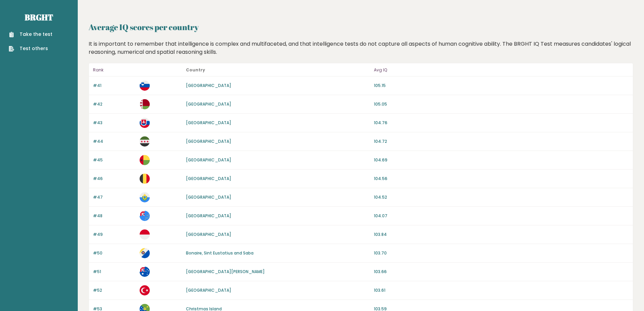 Image resolution: width=644 pixels, height=311 pixels. What do you see at coordinates (195, 70) in the screenshot?
I see `b: Country` at bounding box center [195, 70].